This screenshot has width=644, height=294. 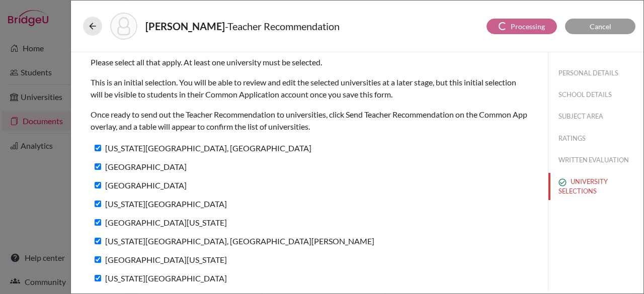 I want to click on span: - Teacher Recommendation, so click(x=282, y=26).